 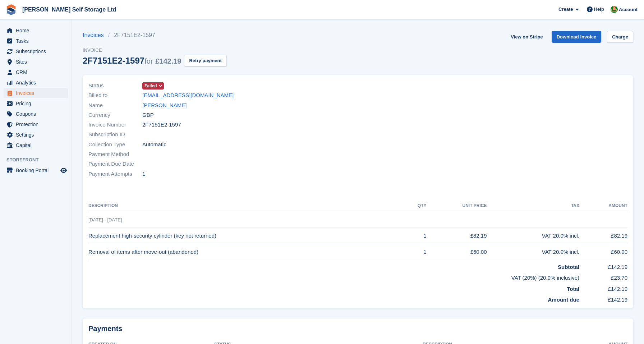 I want to click on span: Settings, so click(x=37, y=135).